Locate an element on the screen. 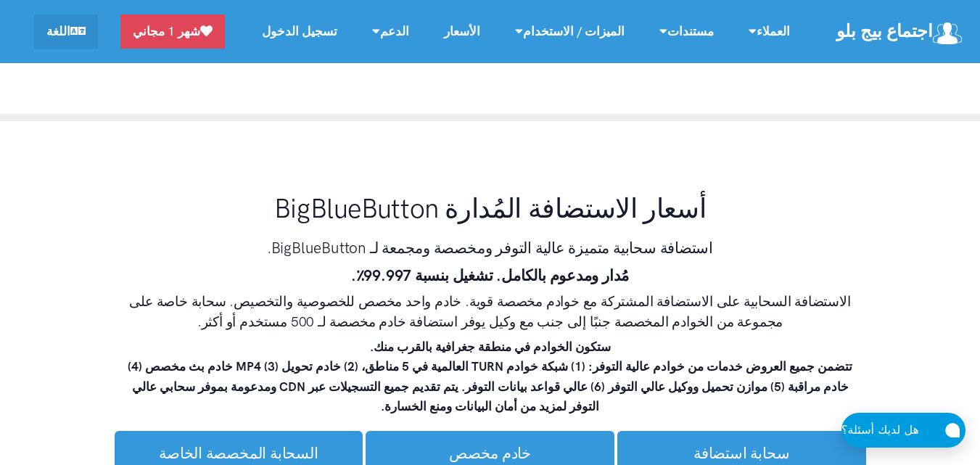 The width and height of the screenshot is (980, 465). img: شعار is located at coordinates (947, 33).